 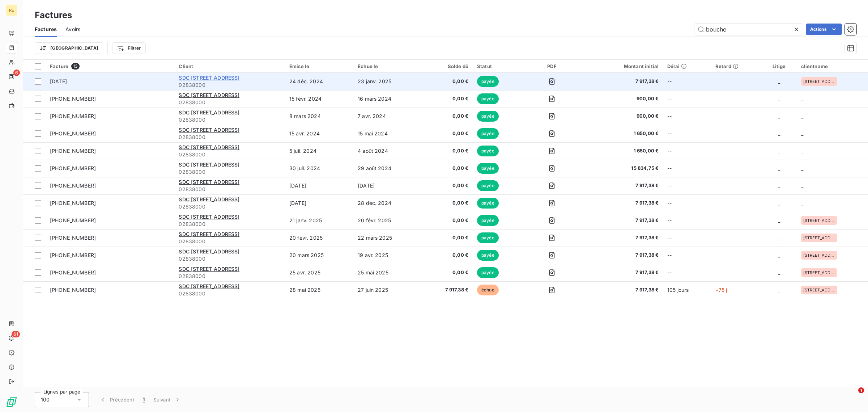 What do you see at coordinates (622, 66) in the screenshot?
I see `div: Montant initial` at bounding box center [622, 66].